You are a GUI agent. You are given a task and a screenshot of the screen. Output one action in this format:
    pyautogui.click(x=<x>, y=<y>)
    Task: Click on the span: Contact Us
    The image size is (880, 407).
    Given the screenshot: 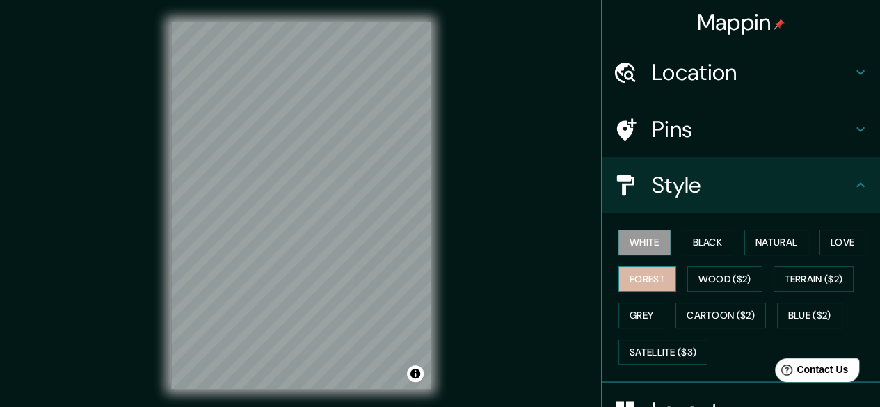 What is the action you would take?
    pyautogui.click(x=66, y=17)
    